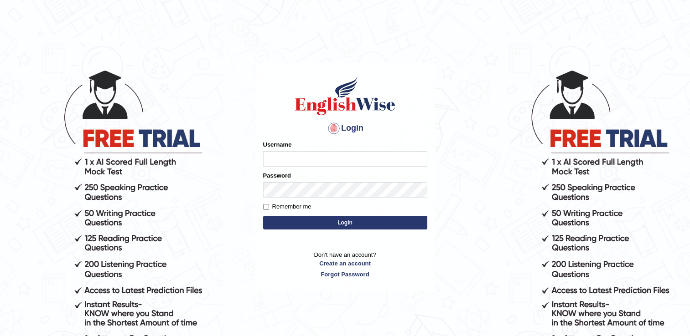  Describe the element at coordinates (287, 207) in the screenshot. I see `label: Remember me` at that location.